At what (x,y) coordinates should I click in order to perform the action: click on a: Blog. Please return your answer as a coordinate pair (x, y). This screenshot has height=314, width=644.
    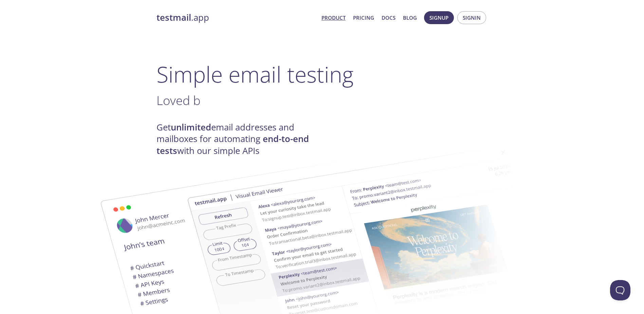
    Looking at the image, I should click on (410, 17).